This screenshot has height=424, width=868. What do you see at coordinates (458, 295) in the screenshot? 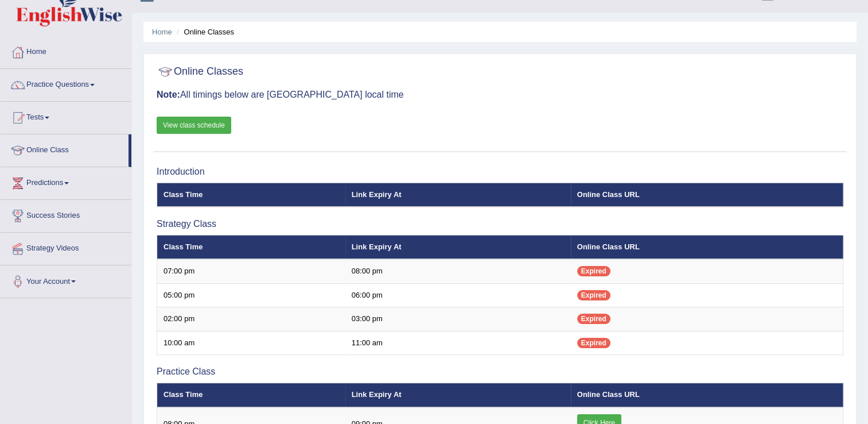
I see `td: 06:00 pm` at bounding box center [458, 295].